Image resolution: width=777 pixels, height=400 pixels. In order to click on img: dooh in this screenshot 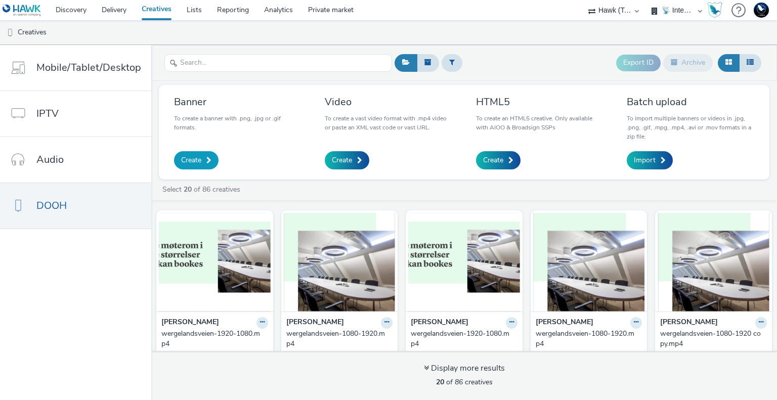, I will do `click(10, 33)`.